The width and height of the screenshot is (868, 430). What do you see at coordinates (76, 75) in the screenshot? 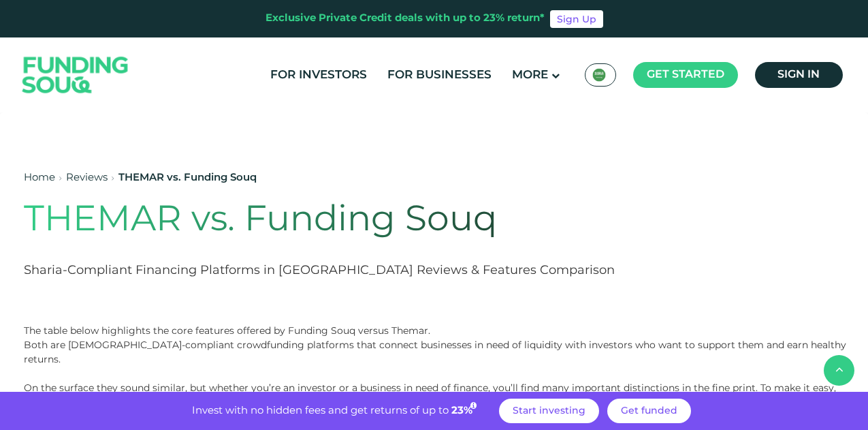
I see `img: Logo` at bounding box center [76, 75].